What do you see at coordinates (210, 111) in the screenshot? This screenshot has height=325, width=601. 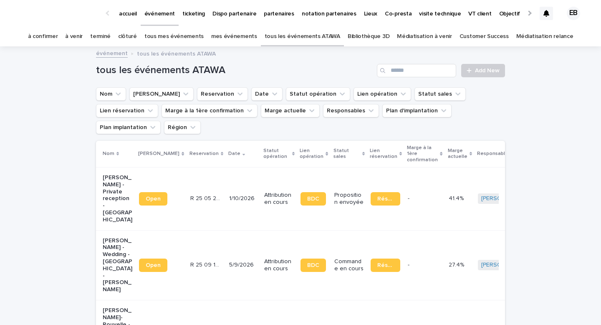 I see `button: Marge à la 1ère confirmation` at bounding box center [210, 111].